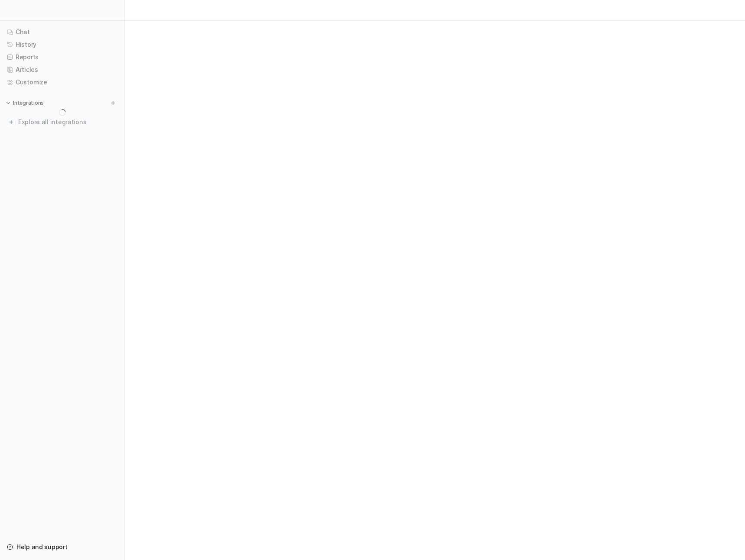 The image size is (745, 560). I want to click on span: Explore all integrations, so click(68, 122).